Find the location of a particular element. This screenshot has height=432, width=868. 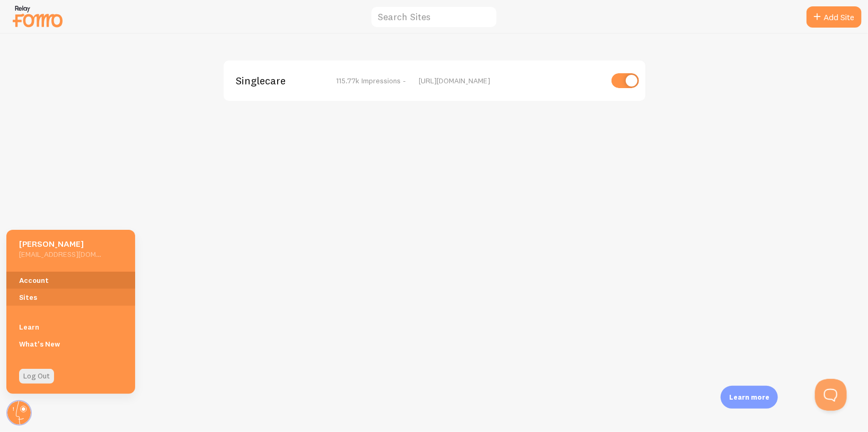

span: 115.77k Impressions - is located at coordinates (371, 80).